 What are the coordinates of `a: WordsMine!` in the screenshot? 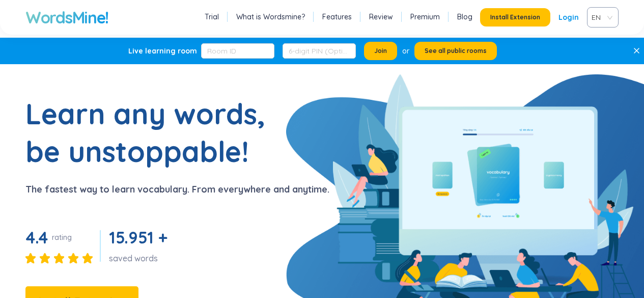 It's located at (67, 17).